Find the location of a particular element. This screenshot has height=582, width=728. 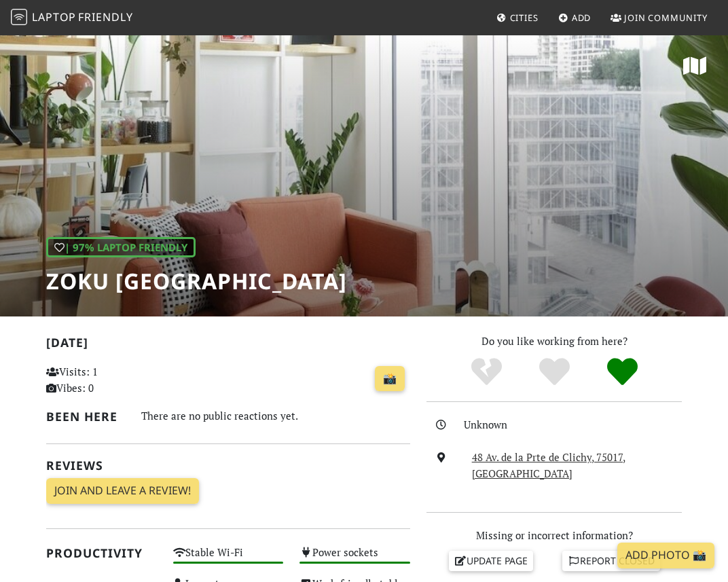

a: Cities is located at coordinates (517, 18).